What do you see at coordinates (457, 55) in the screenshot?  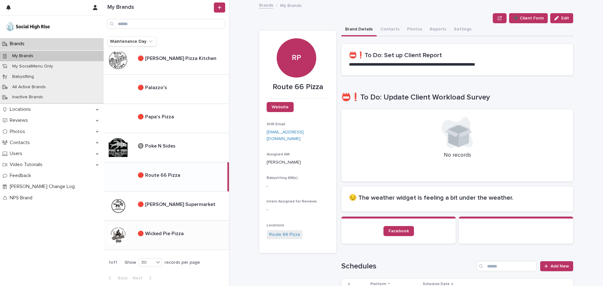 I see `h2: 📛❗To Do: Set up Client Report` at bounding box center [457, 55].